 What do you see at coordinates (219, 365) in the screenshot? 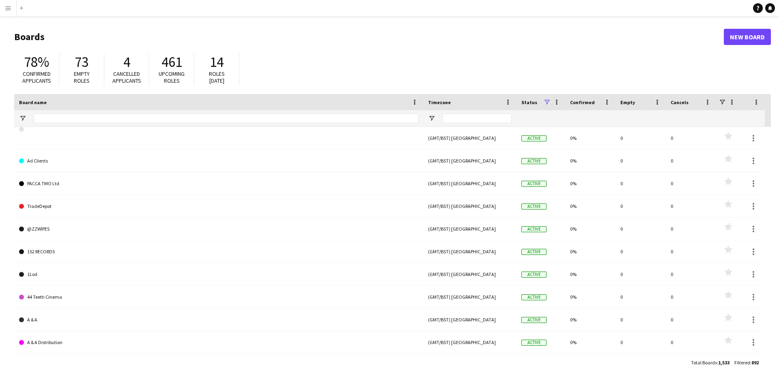
I see `a: A Man About a Dog` at bounding box center [219, 365].